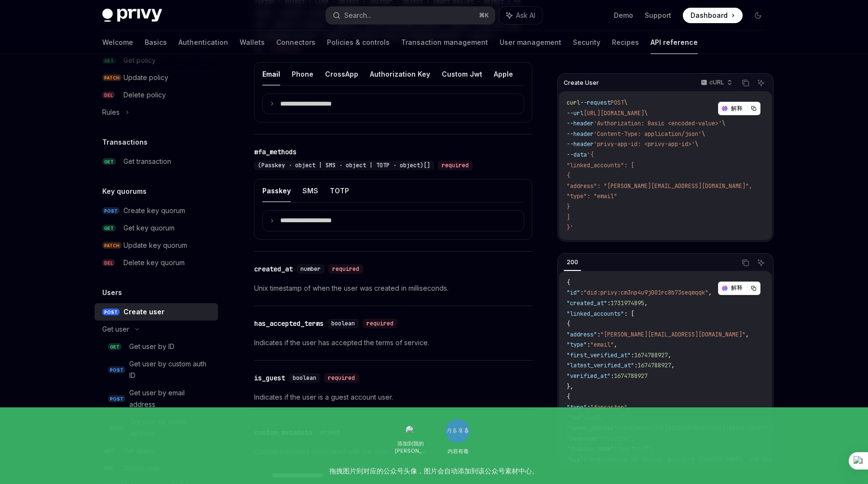 The image size is (868, 484). Describe the element at coordinates (393, 289) in the screenshot. I see `p: Unix timestamp of when the user was created in milliseconds.` at that location.